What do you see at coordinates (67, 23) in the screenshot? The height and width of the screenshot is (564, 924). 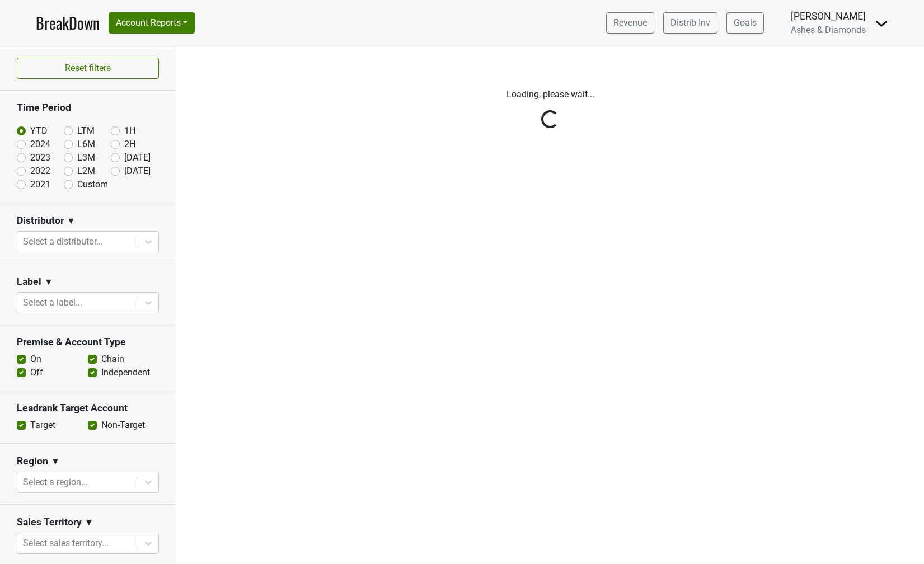 I see `a: BreakDown` at bounding box center [67, 23].